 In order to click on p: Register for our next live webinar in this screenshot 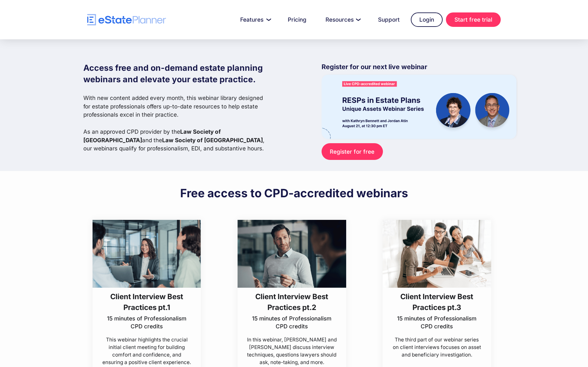, I will do `click(419, 68)`.